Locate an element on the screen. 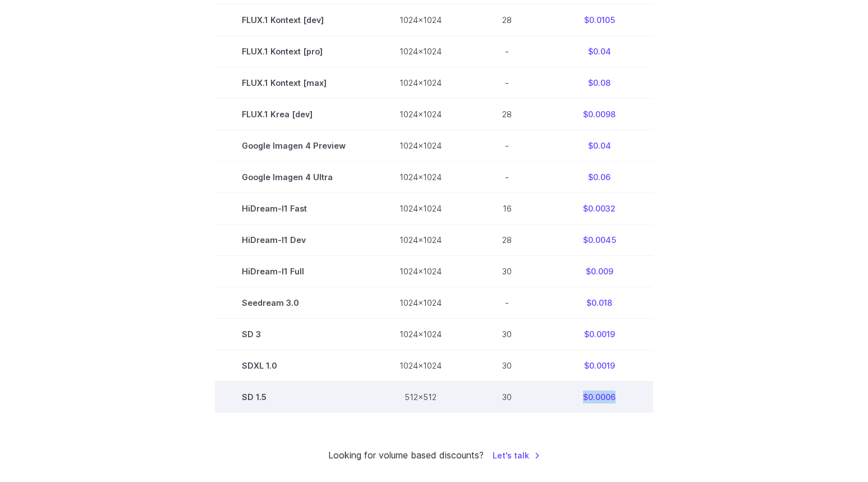 This screenshot has width=868, height=482. td: SD 1.5 is located at coordinates (293, 398).